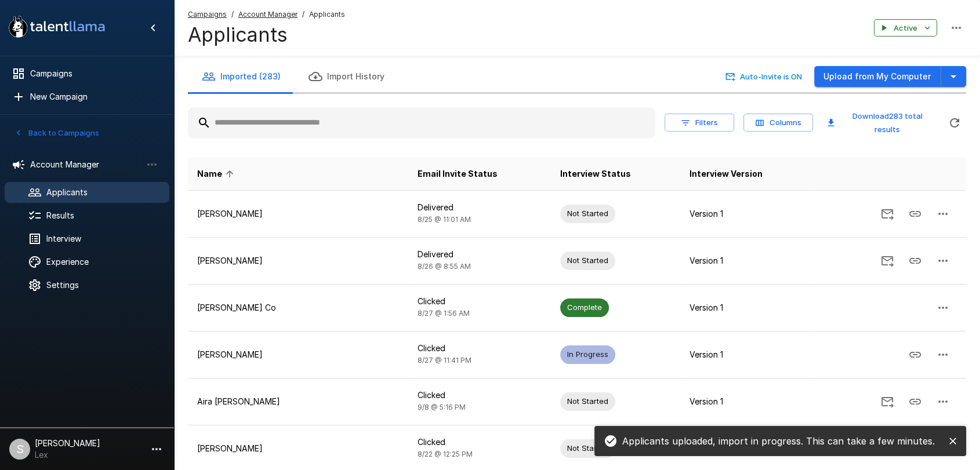 The height and width of the screenshot is (470, 980). Describe the element at coordinates (445, 454) in the screenshot. I see `span: 8/22 @ 12:25 PM` at that location.